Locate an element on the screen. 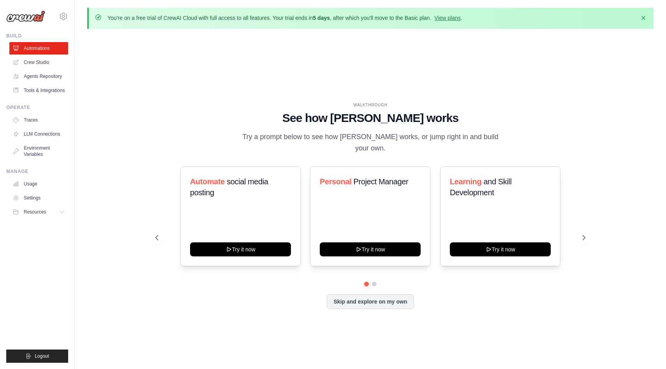 Image resolution: width=666 pixels, height=369 pixels. span: Logout is located at coordinates (42, 356).